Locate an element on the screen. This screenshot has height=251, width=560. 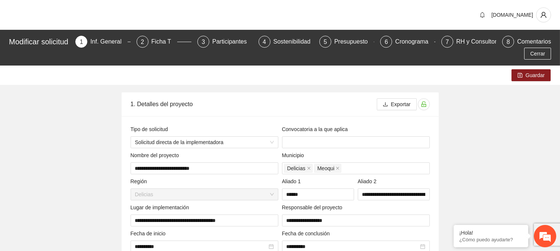
span: unlock is located at coordinates (424, 104).